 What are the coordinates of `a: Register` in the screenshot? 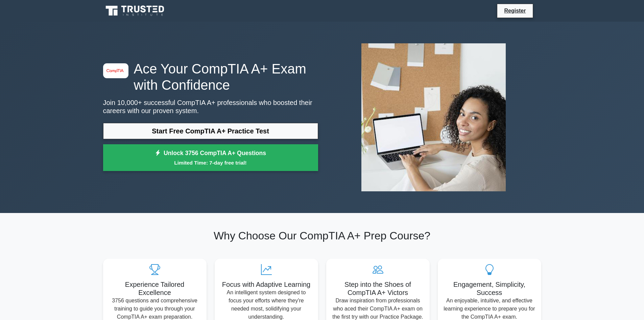 It's located at (515, 10).